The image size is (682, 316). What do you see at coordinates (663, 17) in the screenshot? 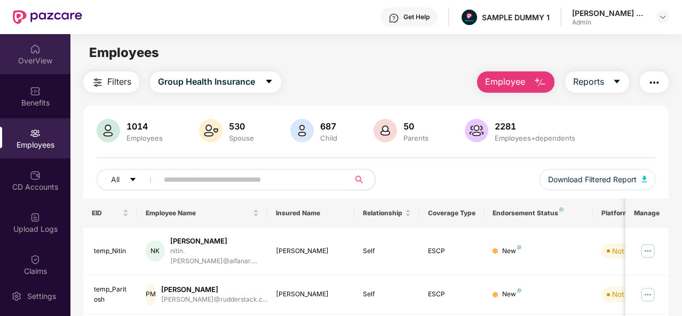
I see `img: svg+xml;base64,PHN2ZyBpZD0iRHJvcGRvd24tMzJ4MzIiIHhtbG5zPSJodHRwOi8vd3d3LnczLm9yZy8yMDAwL3N2ZyIgd2...` at bounding box center [663, 17].